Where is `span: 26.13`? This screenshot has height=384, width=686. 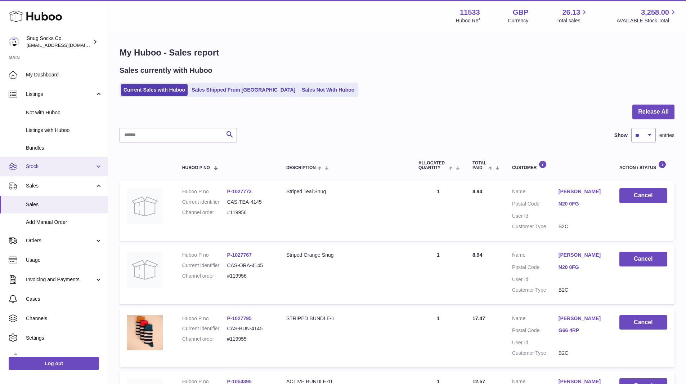
span: 26.13 is located at coordinates (571, 12).